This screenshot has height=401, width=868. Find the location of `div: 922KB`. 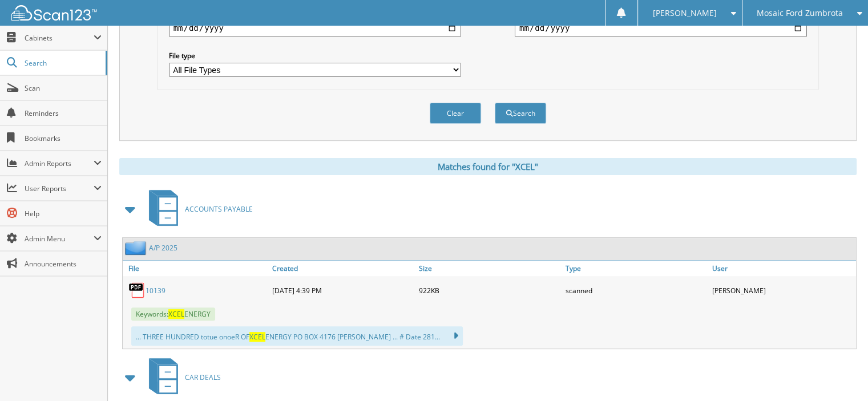

div: 922KB is located at coordinates (489, 290).